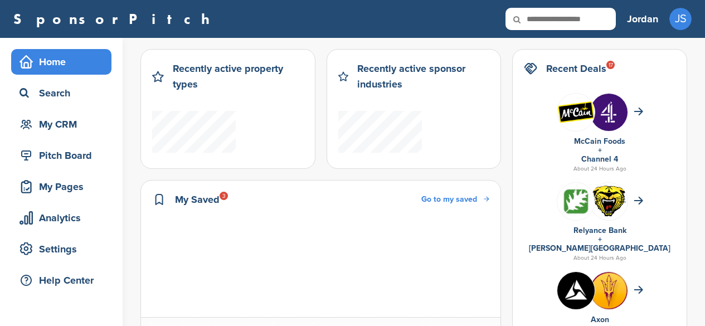 The image size is (705, 326). Describe the element at coordinates (610, 65) in the screenshot. I see `div: 17` at that location.